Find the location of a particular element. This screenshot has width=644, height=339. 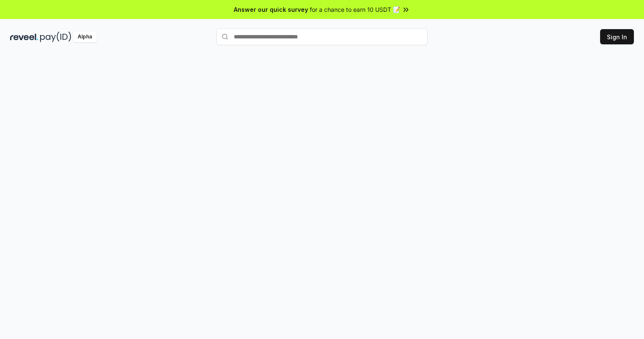

span: Answer our quick survey is located at coordinates (271, 9).